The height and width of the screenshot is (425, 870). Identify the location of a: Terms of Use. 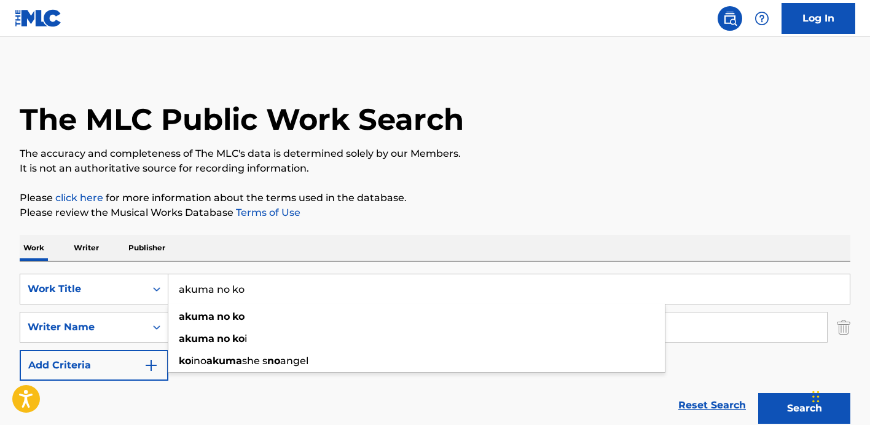
(267, 212).